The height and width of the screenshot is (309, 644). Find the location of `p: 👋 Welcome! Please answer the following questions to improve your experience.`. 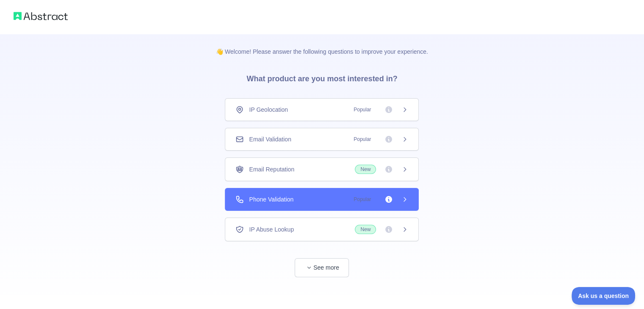

p: 👋 Welcome! Please answer the following questions to improve your experience. is located at coordinates (322, 45).